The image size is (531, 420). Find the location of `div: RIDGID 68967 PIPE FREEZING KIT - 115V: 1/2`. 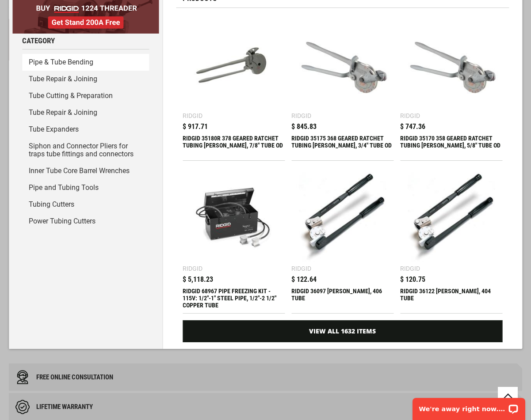

div: RIDGID 68967 PIPE FREEZING KIT - 115V: 1/2 is located at coordinates (233, 298).